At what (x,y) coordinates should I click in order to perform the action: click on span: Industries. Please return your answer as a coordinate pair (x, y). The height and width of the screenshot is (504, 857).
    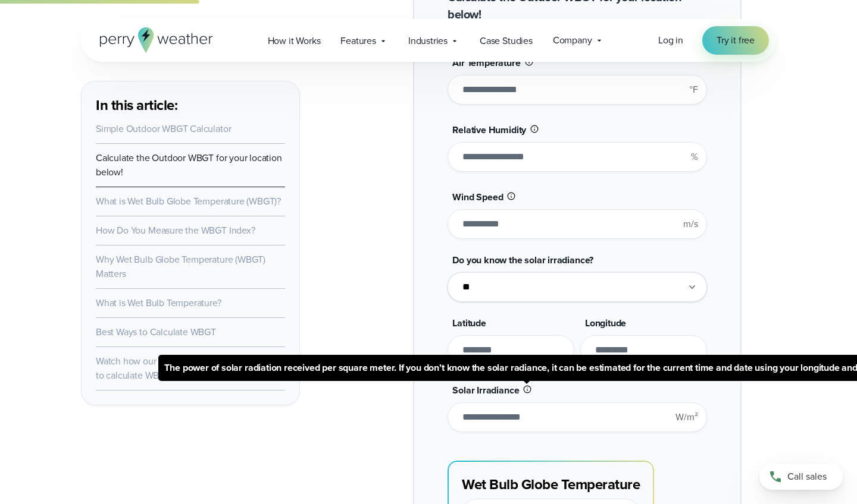
    Looking at the image, I should click on (427, 41).